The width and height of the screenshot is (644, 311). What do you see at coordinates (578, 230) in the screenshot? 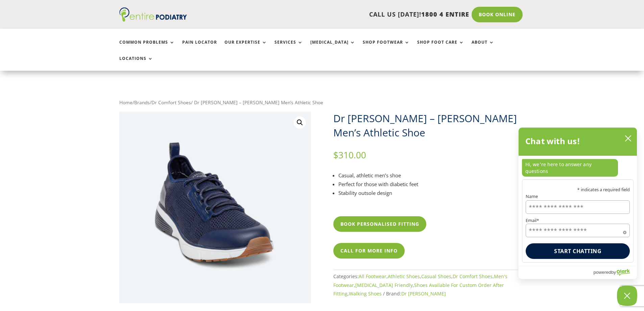
I see `input: Email` at bounding box center [578, 230].